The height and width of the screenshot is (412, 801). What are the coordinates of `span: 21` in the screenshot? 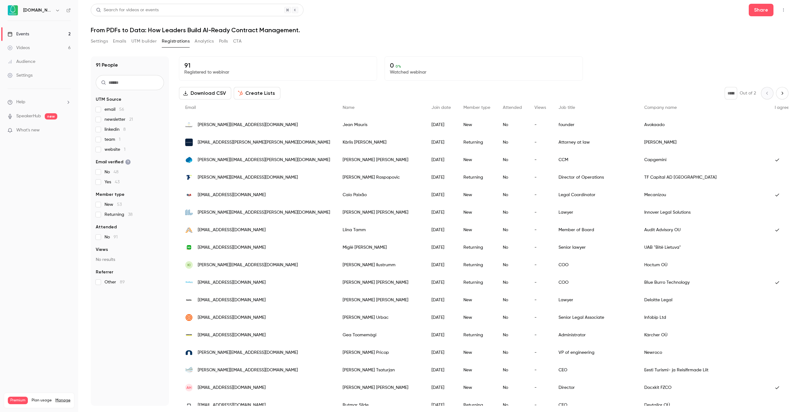 It's located at (131, 120).